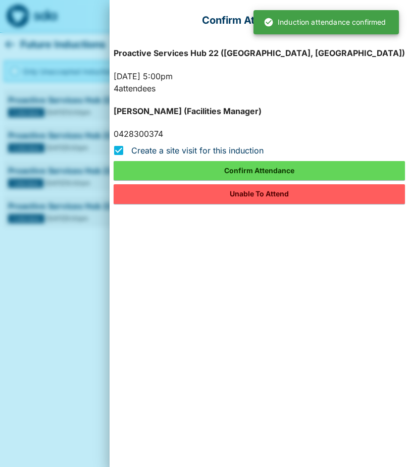 The image size is (409, 467). I want to click on button: Confirm Attendance, so click(259, 171).